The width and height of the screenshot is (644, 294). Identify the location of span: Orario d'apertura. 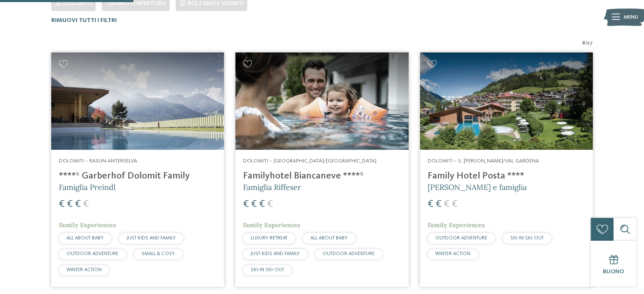
(136, 3).